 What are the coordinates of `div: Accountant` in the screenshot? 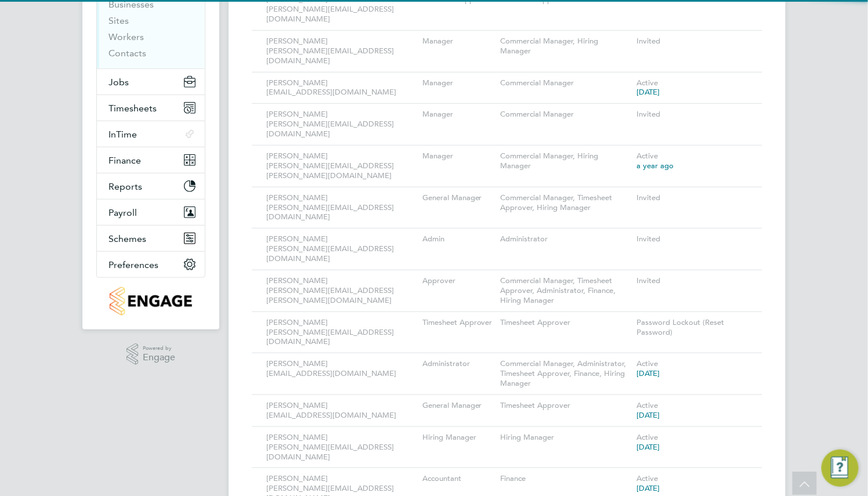 It's located at (458, 479).